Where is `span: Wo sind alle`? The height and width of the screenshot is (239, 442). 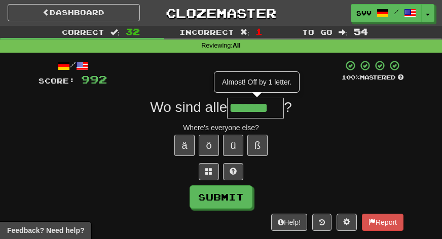
span: Wo sind alle is located at coordinates (188, 107).